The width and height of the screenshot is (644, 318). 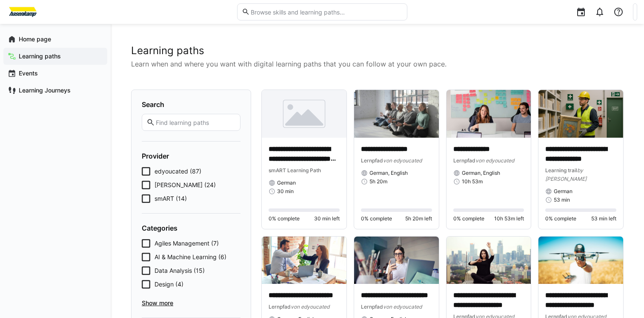 I want to click on font: Learning paths, so click(x=39, y=56).